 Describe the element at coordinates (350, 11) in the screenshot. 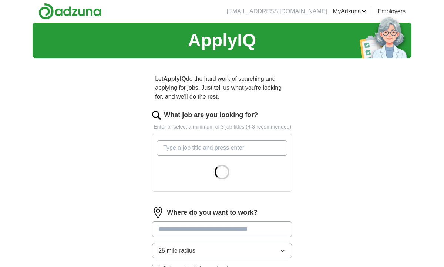

I see `a: MyAdzuna` at that location.